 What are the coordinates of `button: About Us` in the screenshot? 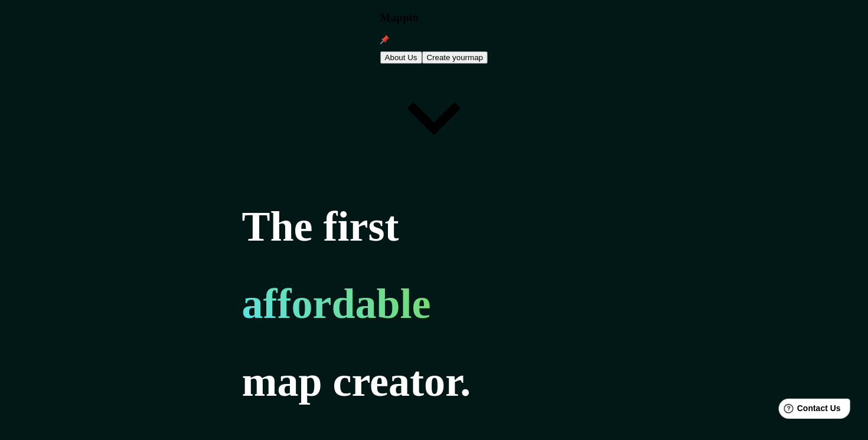 It's located at (401, 57).